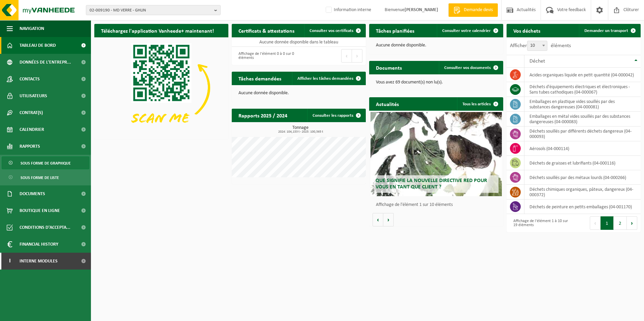 The image size is (644, 321). What do you see at coordinates (378, 220) in the screenshot?
I see `button: Vorige` at bounding box center [378, 220].